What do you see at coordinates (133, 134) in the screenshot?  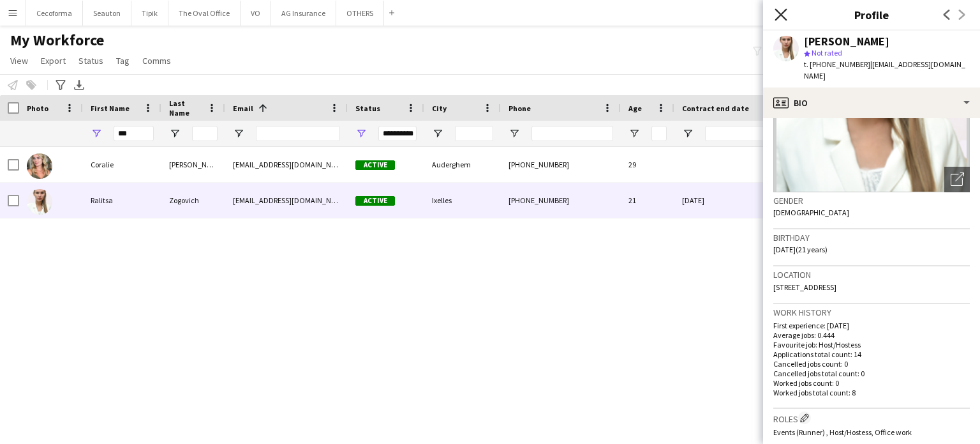 I see `input: First Name Filter Input` at bounding box center [133, 134].